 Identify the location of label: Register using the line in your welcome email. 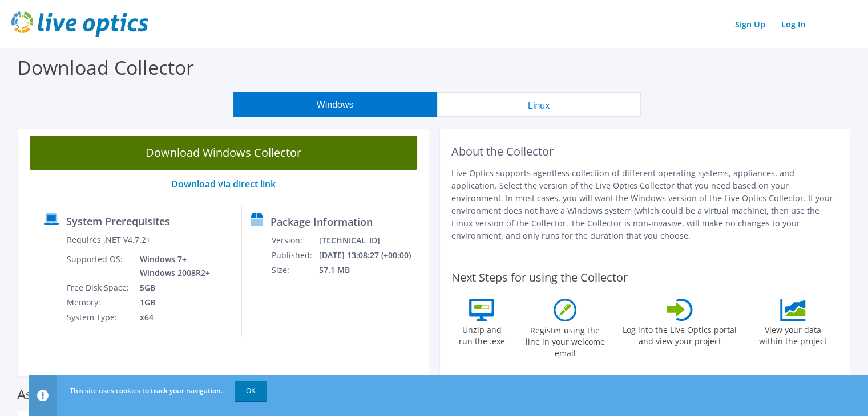
(565, 340).